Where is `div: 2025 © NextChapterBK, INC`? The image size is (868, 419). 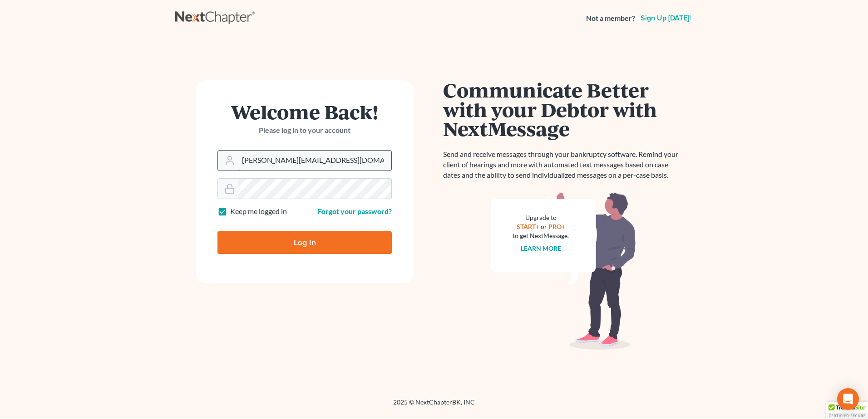 div: 2025 © NextChapterBK, INC is located at coordinates (434, 406).